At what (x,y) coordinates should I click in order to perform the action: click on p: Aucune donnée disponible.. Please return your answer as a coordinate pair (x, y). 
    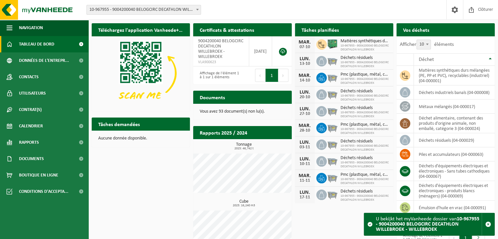
    Looking at the image, I should click on (141, 138).